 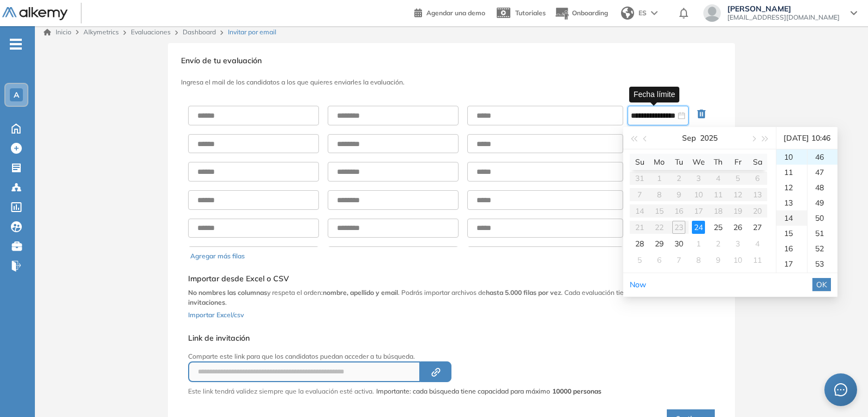 What do you see at coordinates (718, 260) in the screenshot?
I see `div: 9` at bounding box center [718, 260].